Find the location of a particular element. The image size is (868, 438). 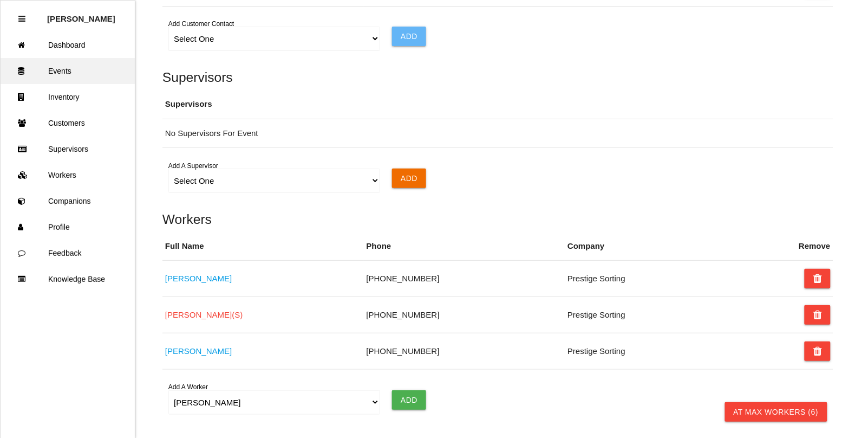

a: Companions is located at coordinates (68, 201).